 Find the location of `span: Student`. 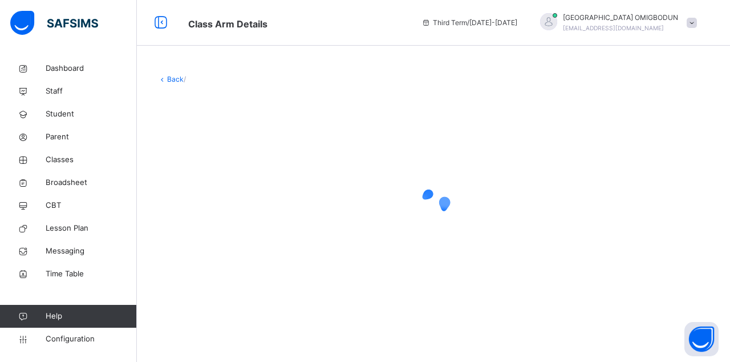

span: Student is located at coordinates (91, 114).